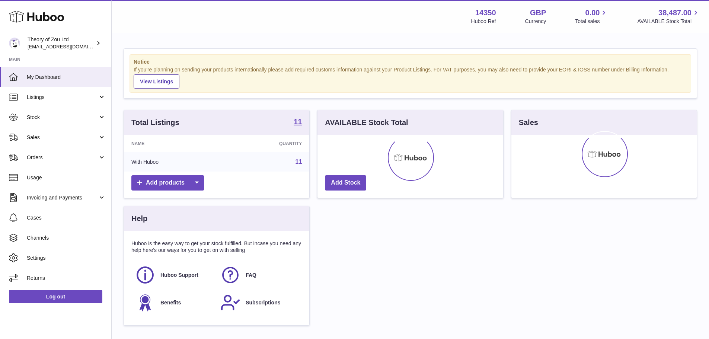 The height and width of the screenshot is (339, 709). I want to click on a: Log out, so click(55, 297).